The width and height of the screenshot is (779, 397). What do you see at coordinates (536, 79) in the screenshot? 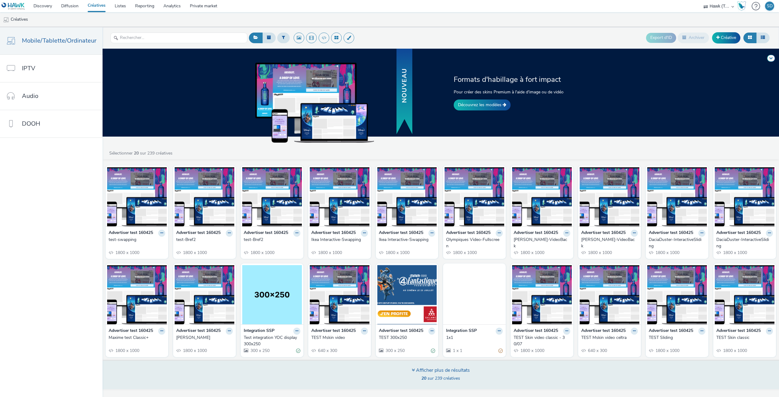
I see `h2: Formats d'habillage à fort impact` at bounding box center [536, 79].